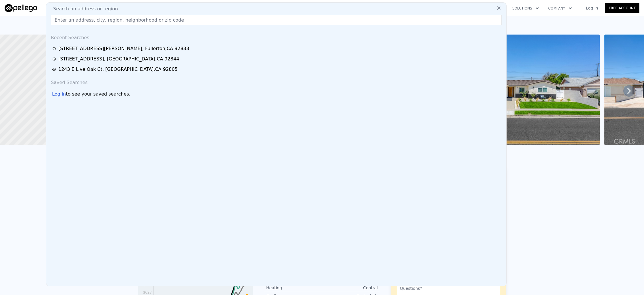 The height and width of the screenshot is (295, 644). Describe the element at coordinates (622, 8) in the screenshot. I see `a: Free Account` at that location.